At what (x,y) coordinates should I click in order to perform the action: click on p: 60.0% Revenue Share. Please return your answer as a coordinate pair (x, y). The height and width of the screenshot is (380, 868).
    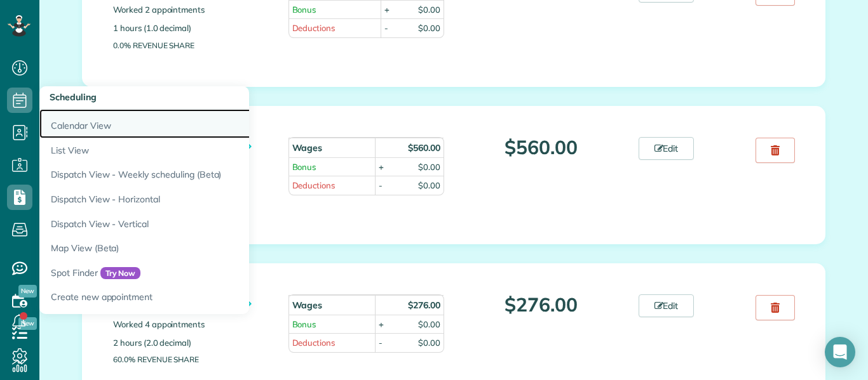
    Looking at the image, I should click on (191, 360).